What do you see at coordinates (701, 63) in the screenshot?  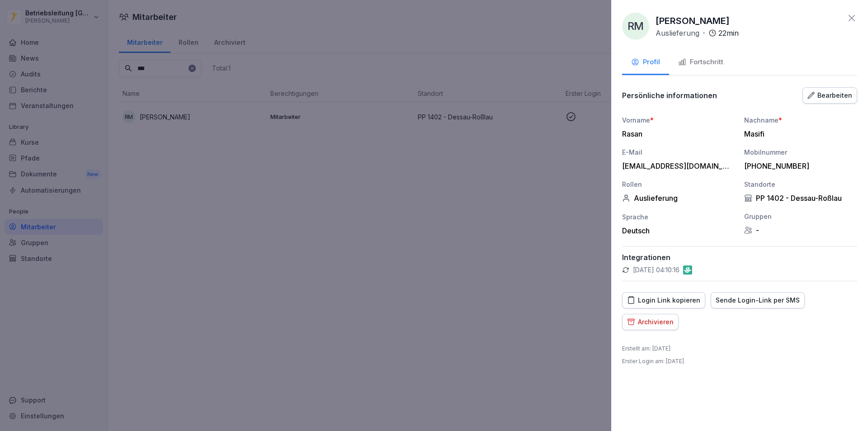 I see `button: Fortschritt` at bounding box center [701, 63].